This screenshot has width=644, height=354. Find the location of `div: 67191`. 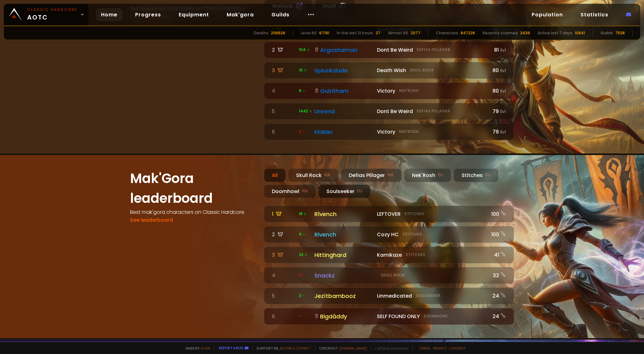

div: 67191 is located at coordinates (324, 33).